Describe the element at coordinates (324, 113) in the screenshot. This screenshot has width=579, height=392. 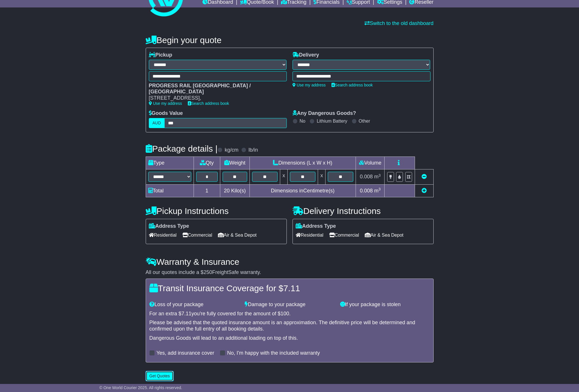
I see `label: Any Dangerous Goods?` at that location.